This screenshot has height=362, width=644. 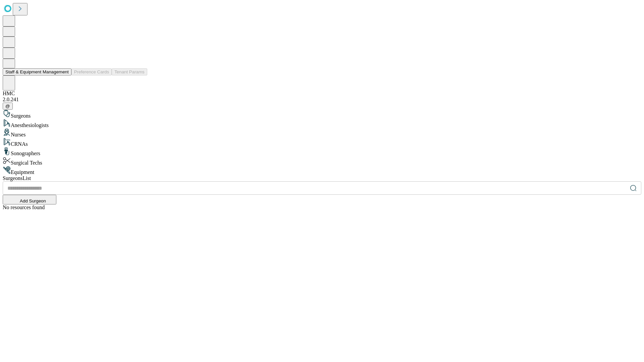 I want to click on div: No resources found, so click(x=322, y=208).